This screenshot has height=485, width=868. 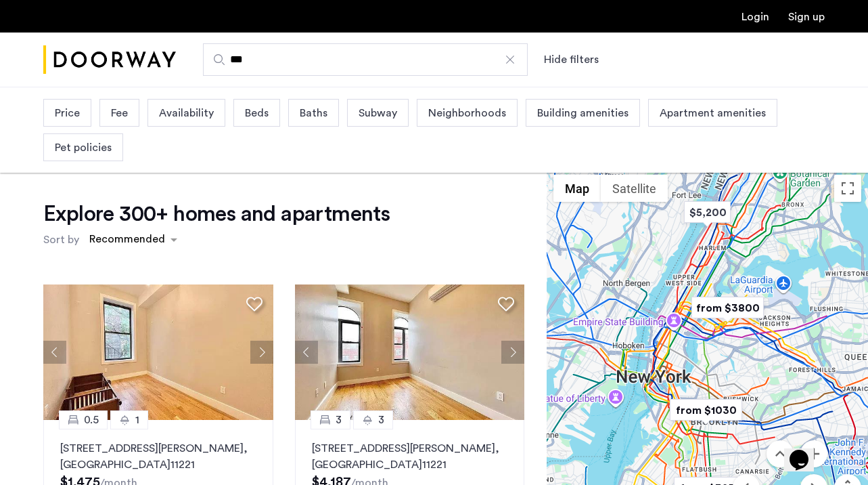 What do you see at coordinates (126, 240) in the screenshot?
I see `div: Recommended` at bounding box center [126, 240].